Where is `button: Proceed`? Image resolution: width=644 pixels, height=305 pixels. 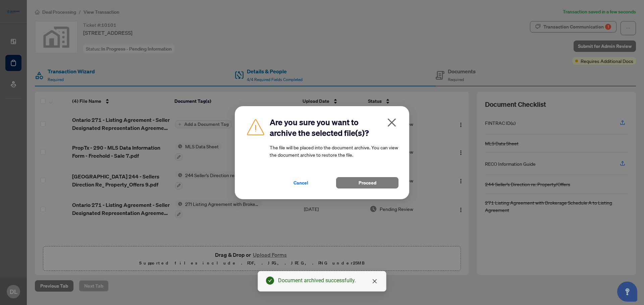 button: Proceed is located at coordinates (367, 183).